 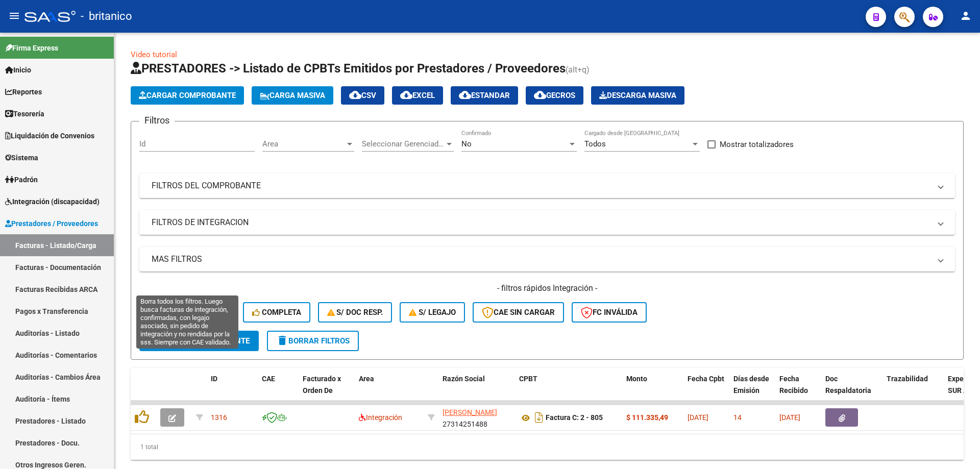 I want to click on div: 27314251488, so click(x=477, y=418).